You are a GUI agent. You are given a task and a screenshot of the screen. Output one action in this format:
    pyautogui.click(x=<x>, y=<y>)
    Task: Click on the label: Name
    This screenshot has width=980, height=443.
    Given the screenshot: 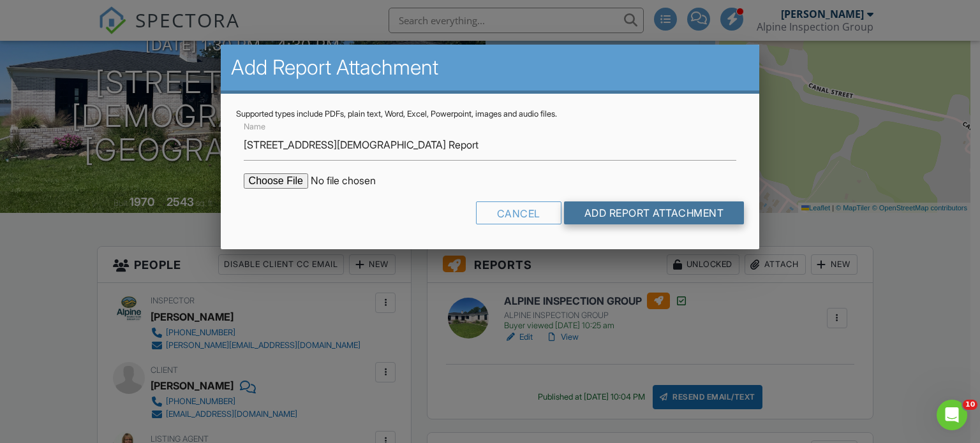 What is the action you would take?
    pyautogui.click(x=255, y=127)
    